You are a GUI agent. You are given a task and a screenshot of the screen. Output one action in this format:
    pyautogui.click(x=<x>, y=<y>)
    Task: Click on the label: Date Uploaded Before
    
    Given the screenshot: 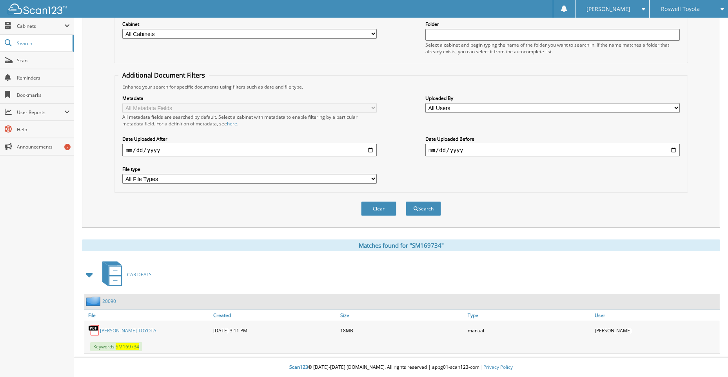 What is the action you would take?
    pyautogui.click(x=552, y=139)
    